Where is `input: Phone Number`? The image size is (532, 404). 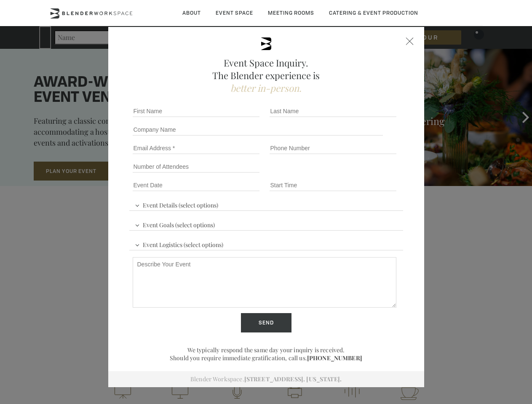
input: Phone Number is located at coordinates (332, 148).